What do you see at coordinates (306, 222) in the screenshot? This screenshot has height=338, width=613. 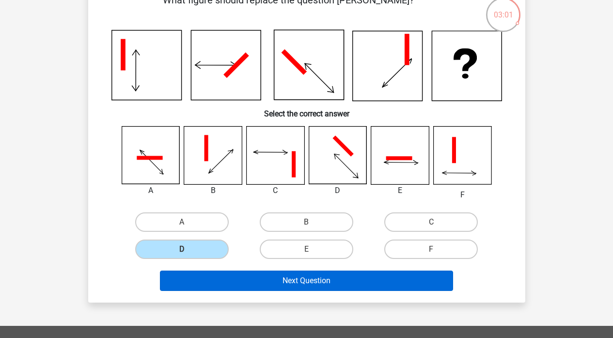 I see `label: B` at bounding box center [306, 222].